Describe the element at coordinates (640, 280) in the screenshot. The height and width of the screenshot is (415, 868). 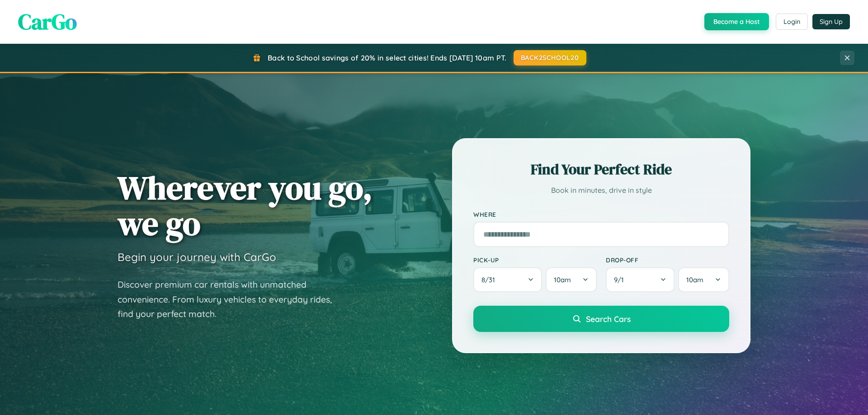
I see `button: 9/1` at that location.